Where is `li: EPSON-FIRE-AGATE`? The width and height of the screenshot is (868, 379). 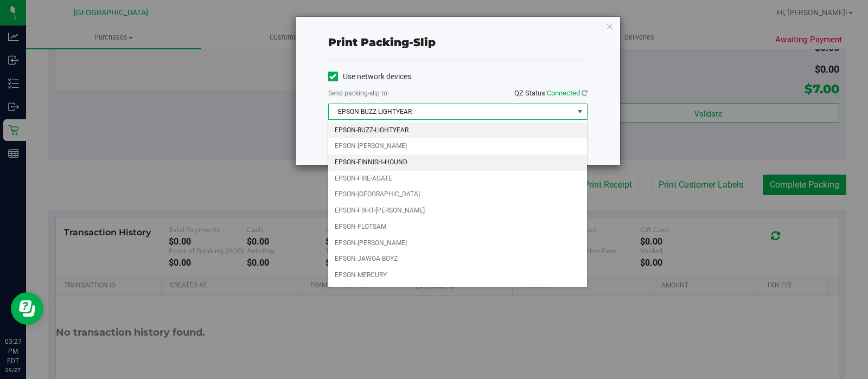 li: EPSON-FIRE-AGATE is located at coordinates (457, 179).